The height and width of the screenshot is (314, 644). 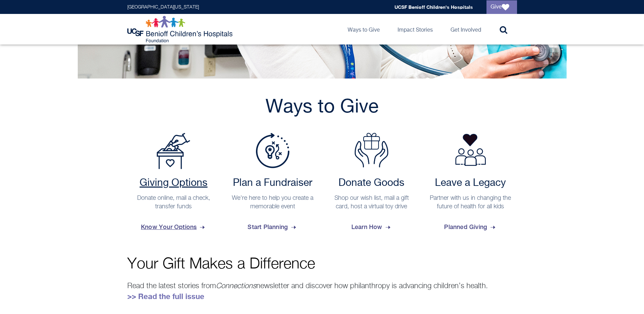 I want to click on a: Get Involved, so click(x=466, y=30).